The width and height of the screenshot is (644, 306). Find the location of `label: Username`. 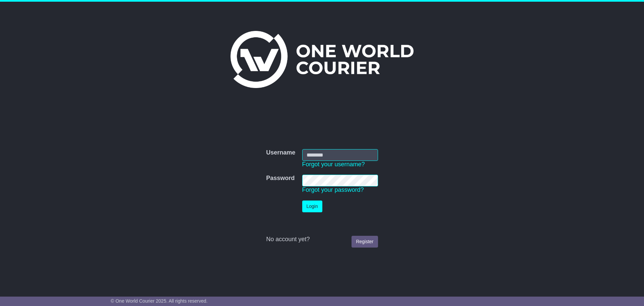

label: Username is located at coordinates (280, 153).